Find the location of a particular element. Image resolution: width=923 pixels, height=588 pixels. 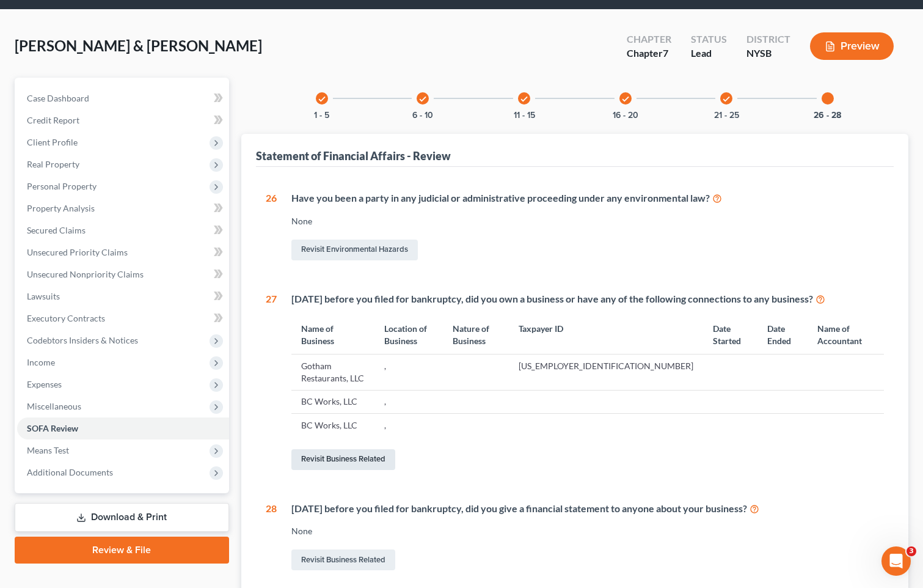

th: Nature of Business is located at coordinates (476, 334).